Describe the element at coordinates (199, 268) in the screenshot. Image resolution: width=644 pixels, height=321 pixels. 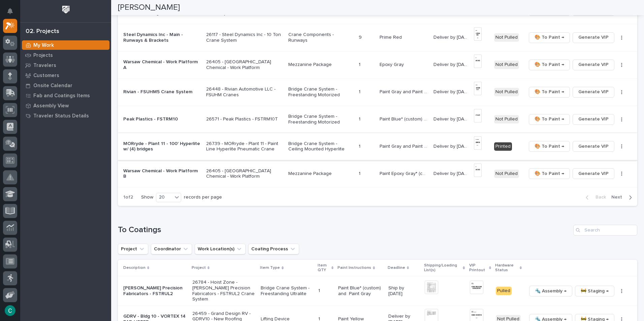
I see `p: Project` at that location.